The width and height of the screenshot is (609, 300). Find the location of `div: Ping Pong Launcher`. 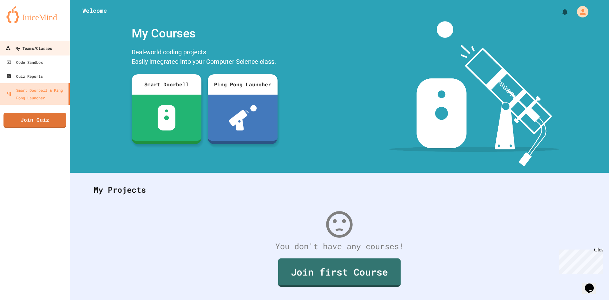

div: Ping Pong Launcher is located at coordinates (243, 84).